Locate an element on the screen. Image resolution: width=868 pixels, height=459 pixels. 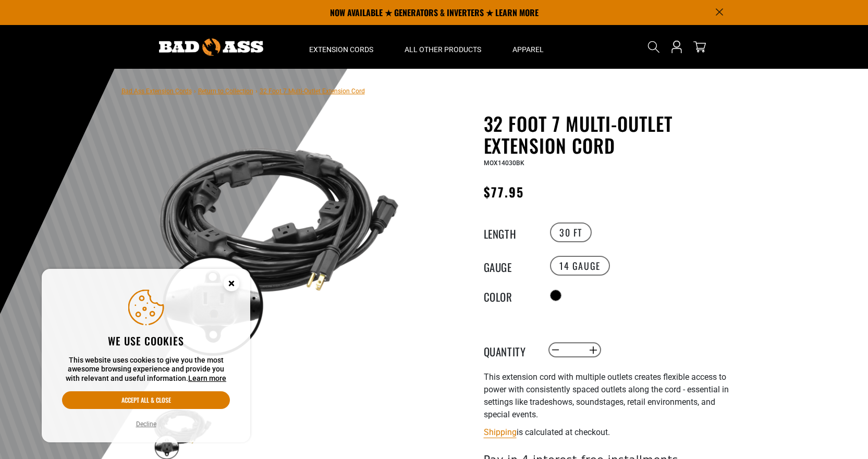
label: 30 FT is located at coordinates (571, 233).